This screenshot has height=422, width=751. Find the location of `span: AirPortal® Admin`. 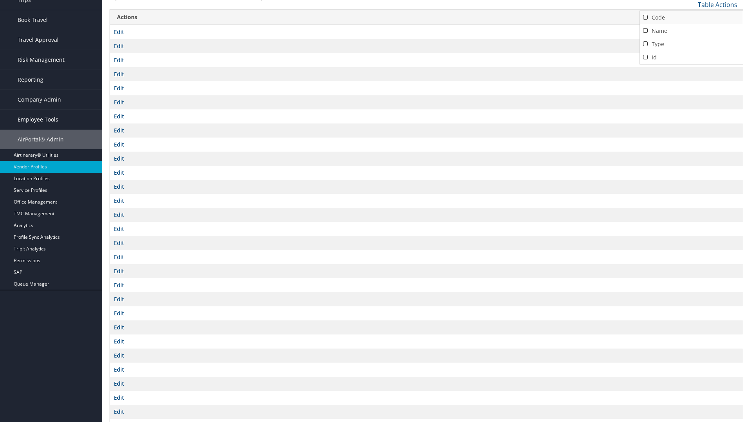

span: AirPortal® Admin is located at coordinates (41, 140).